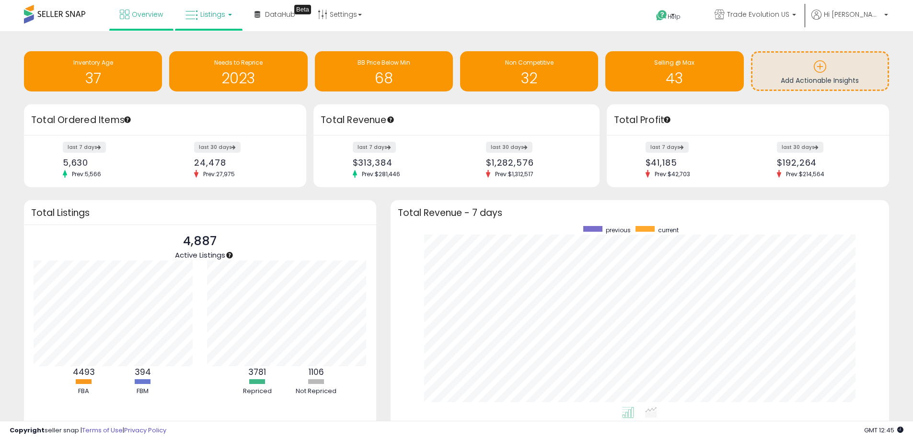  I want to click on b: 394, so click(143, 372).